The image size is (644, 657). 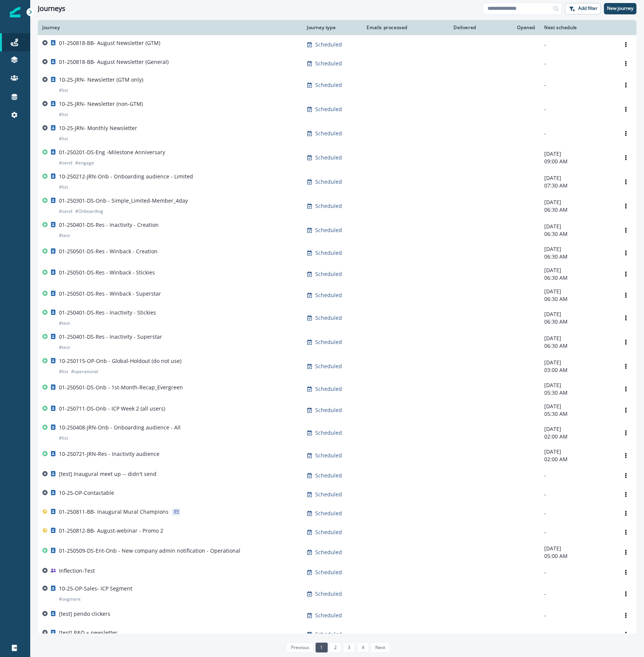 I want to click on a: 10-25-JRN- Newsletter (GTM only)#listScheduled--Options, so click(x=337, y=85).